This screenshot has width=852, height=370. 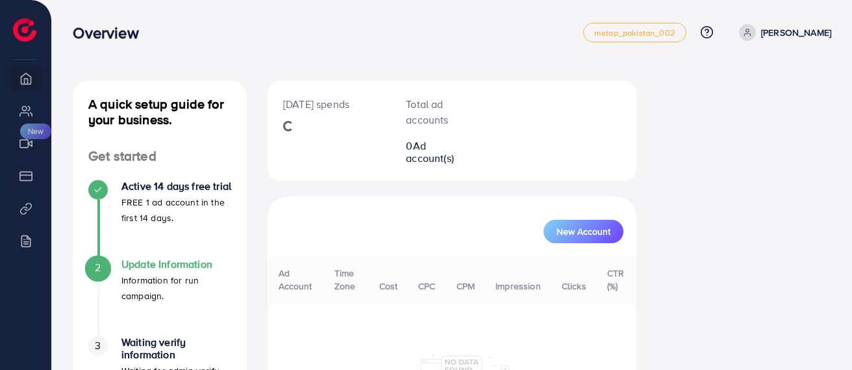 What do you see at coordinates (583, 231) in the screenshot?
I see `button: New Account` at bounding box center [583, 231].